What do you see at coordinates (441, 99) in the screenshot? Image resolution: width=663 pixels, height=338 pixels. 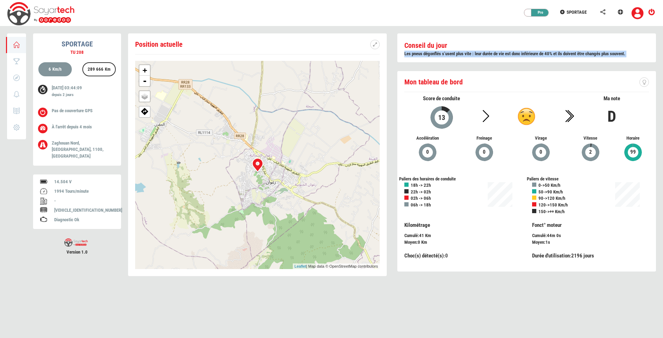 I see `span: Score de conduite` at bounding box center [441, 99].